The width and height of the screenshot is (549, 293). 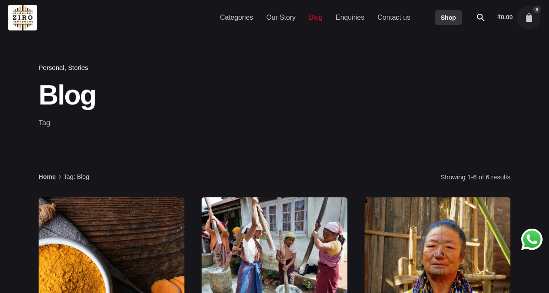 What do you see at coordinates (236, 18) in the screenshot?
I see `span: Categories` at bounding box center [236, 18].